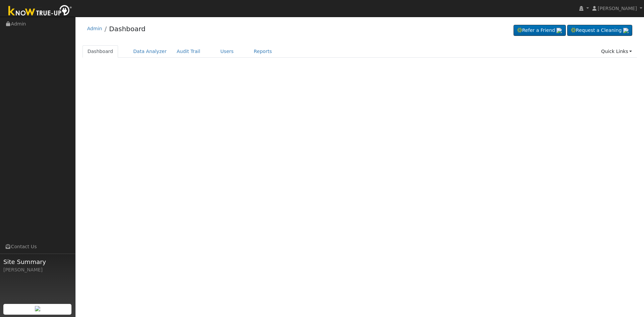 This screenshot has width=644, height=317. What do you see at coordinates (263, 51) in the screenshot?
I see `a: Reports` at bounding box center [263, 51].